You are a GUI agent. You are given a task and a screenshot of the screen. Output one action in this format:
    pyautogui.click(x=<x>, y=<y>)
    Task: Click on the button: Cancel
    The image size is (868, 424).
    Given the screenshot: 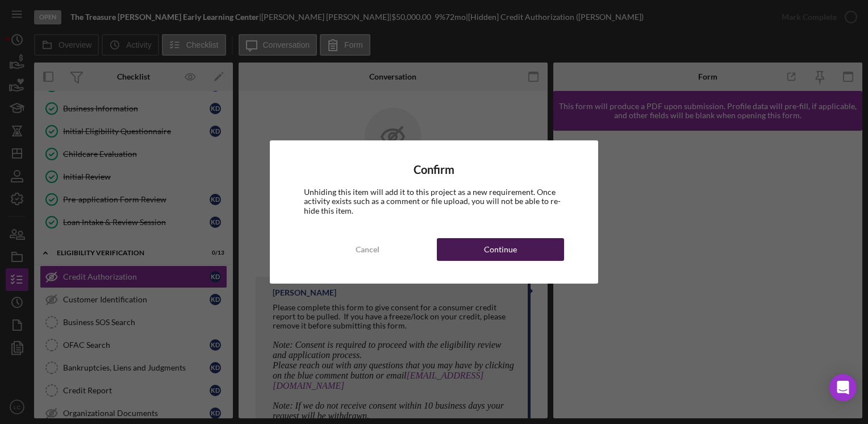 What is the action you would take?
    pyautogui.click(x=368, y=250)
    